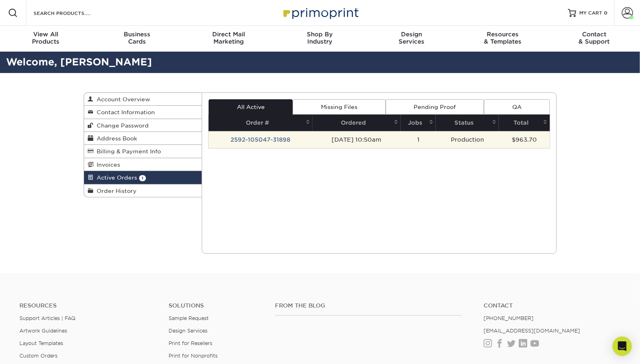 The width and height of the screenshot is (640, 364). I want to click on td: $963.70, so click(524, 140).